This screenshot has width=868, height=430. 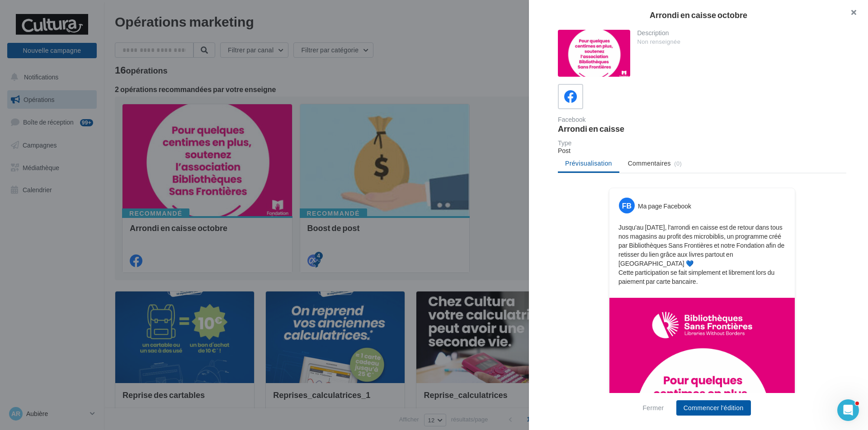 What do you see at coordinates (677, 164) in the screenshot?
I see `span: (0)` at bounding box center [677, 164].